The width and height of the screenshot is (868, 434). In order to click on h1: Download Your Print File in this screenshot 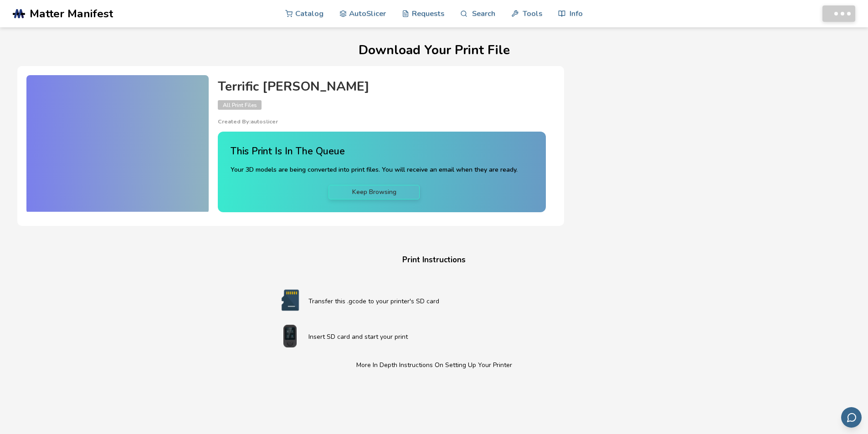, I will do `click(434, 50)`.